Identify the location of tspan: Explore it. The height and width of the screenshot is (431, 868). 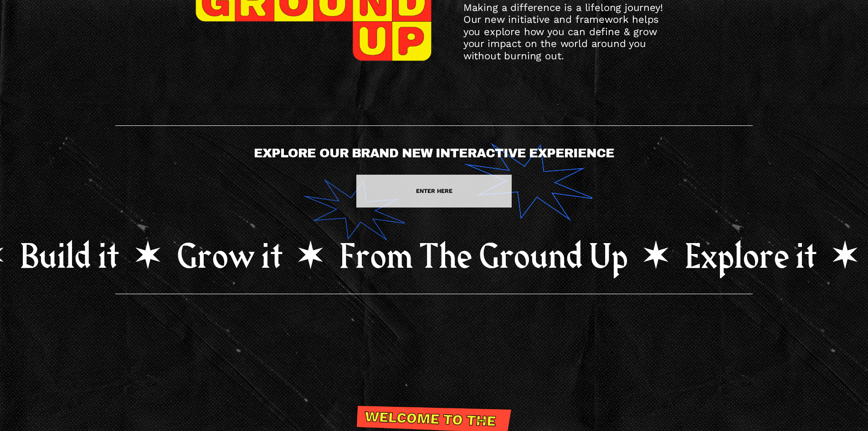
(750, 257).